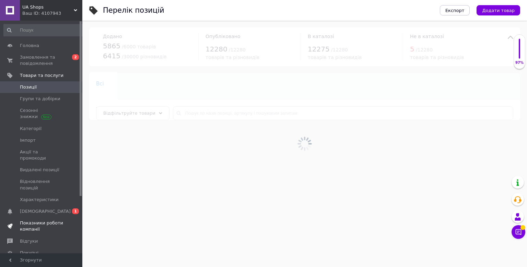 This screenshot has width=527, height=267. I want to click on span: Головна, so click(30, 46).